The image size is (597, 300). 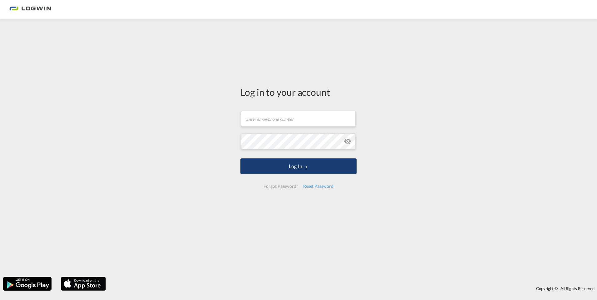 What do you see at coordinates (83, 284) in the screenshot?
I see `img: apple.png` at bounding box center [83, 284].